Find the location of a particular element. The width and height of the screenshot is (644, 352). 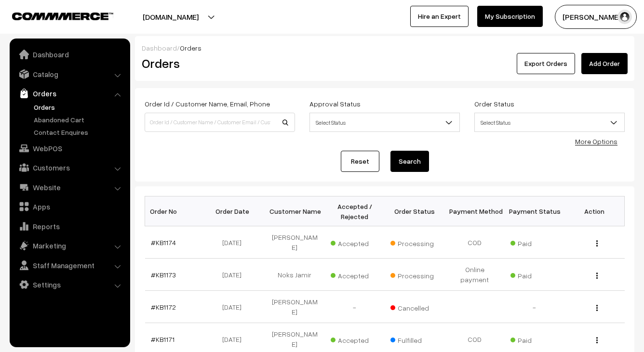

th: Payment Status is located at coordinates (535, 212).